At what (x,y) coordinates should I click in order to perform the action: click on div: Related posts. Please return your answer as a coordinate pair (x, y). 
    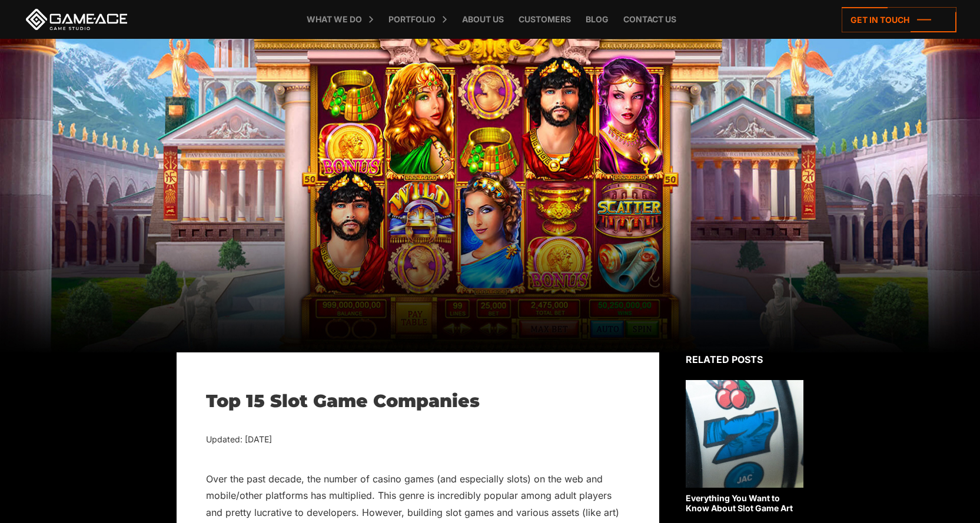
    Looking at the image, I should click on (745, 360).